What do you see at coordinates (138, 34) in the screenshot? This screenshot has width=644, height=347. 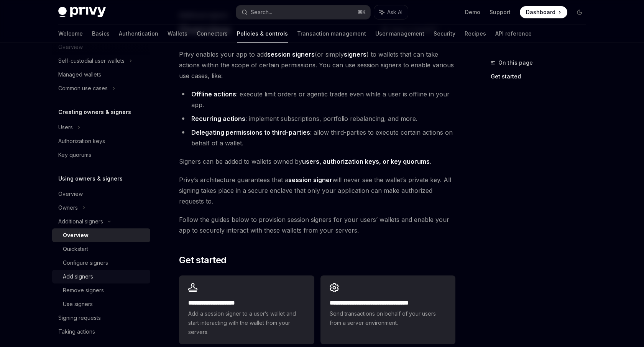 I see `a: Authentication` at bounding box center [138, 34].